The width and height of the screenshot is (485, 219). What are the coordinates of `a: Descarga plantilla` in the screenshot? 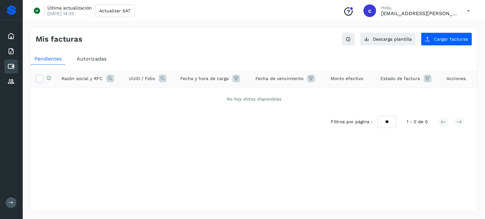 It's located at (388, 39).